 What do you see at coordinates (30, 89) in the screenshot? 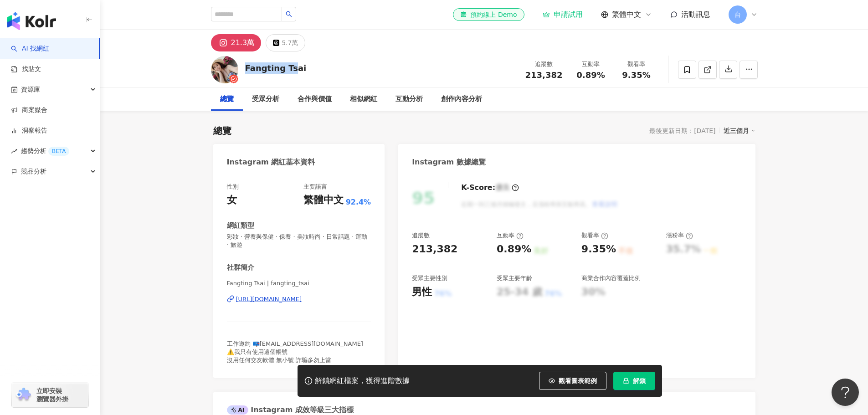
I see `span: 資源庫` at bounding box center [30, 89].